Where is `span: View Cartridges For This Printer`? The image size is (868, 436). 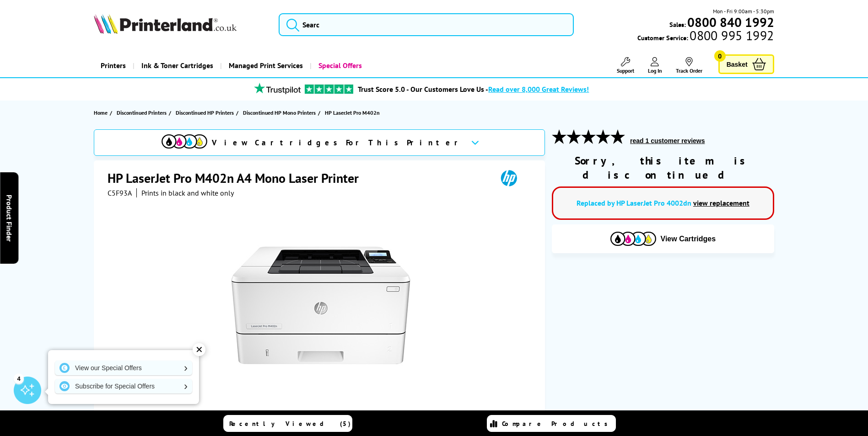
span: View Cartridges For This Printer is located at coordinates (337, 143).